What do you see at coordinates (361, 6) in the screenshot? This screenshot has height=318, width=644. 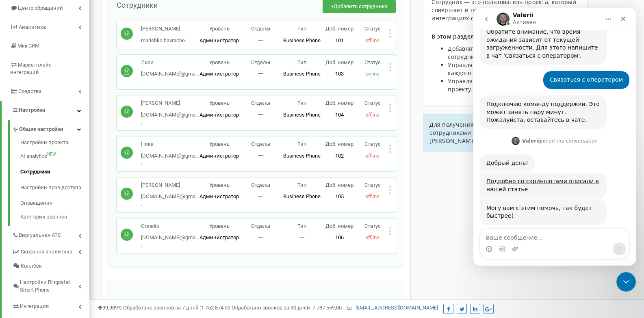 I see `span: Добавить сотрудника` at bounding box center [361, 6].